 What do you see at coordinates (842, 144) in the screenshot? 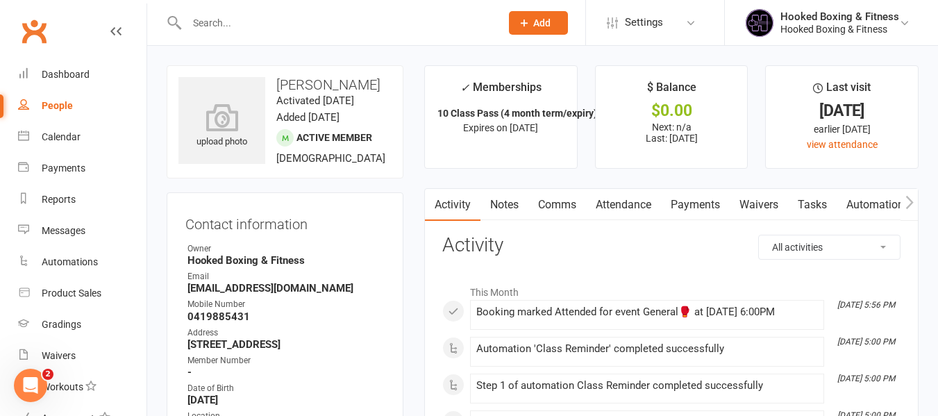
I see `a: view attendance` at bounding box center [842, 144].